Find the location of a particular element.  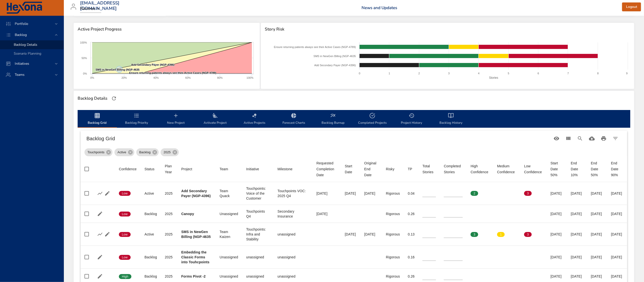

div: High Confidence is located at coordinates (480, 169).